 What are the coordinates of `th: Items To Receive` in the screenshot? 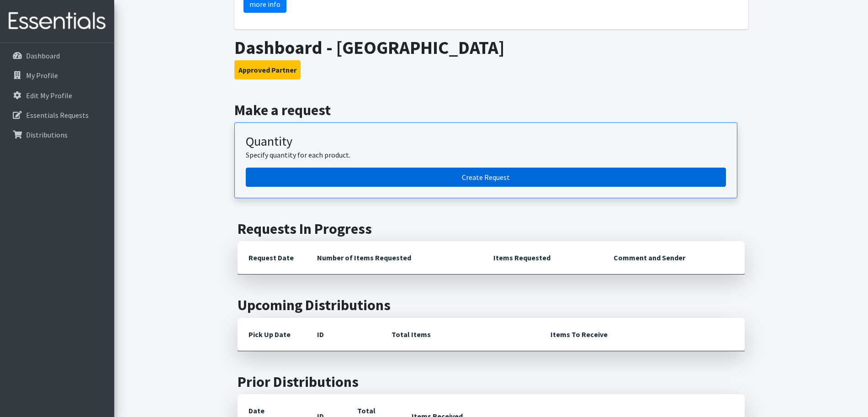 It's located at (642, 335).